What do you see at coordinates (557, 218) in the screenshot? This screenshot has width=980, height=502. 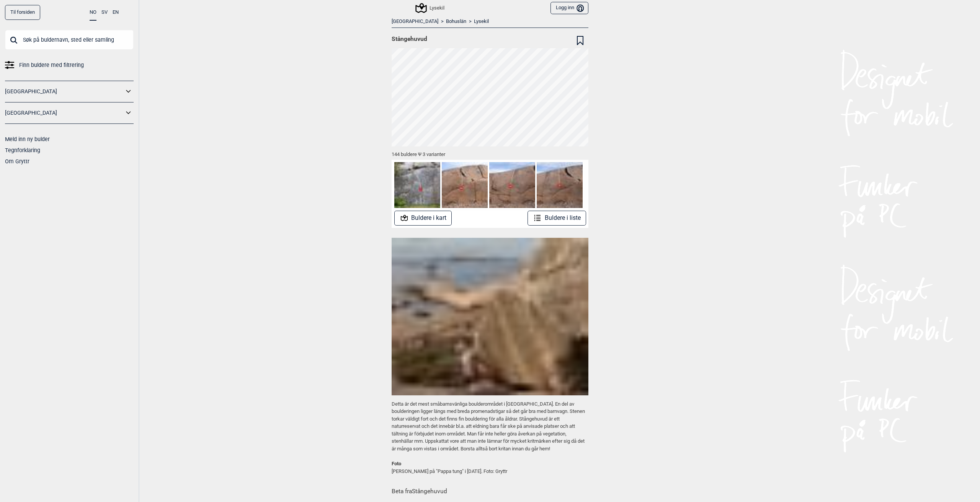 I see `button: Buldere i liste` at bounding box center [557, 218].